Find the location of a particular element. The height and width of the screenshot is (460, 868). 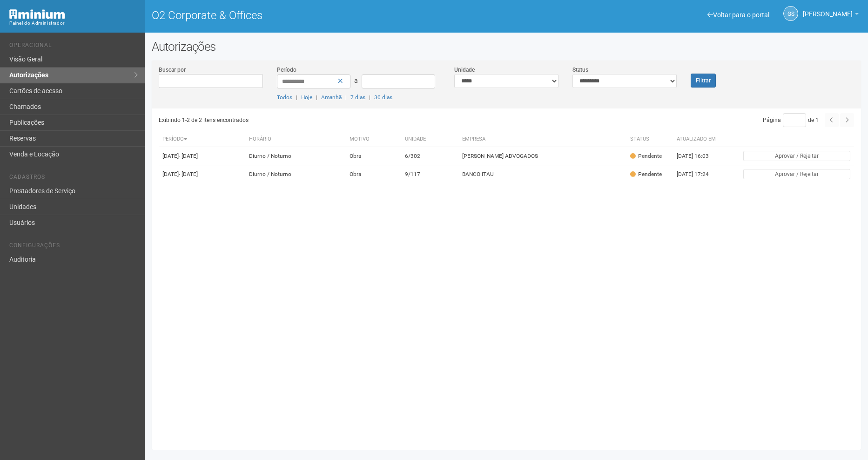

td: 9/117 is located at coordinates (429, 174).